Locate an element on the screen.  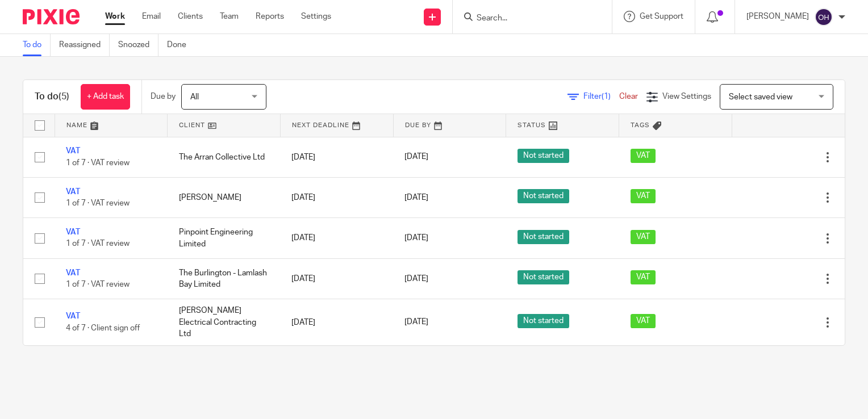
a: + Add task is located at coordinates (105, 97).